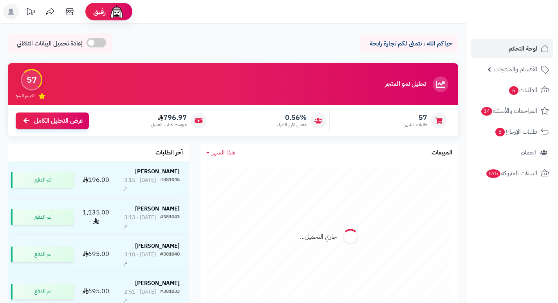  I want to click on span: طلبات الإرجاع, so click(516, 132).